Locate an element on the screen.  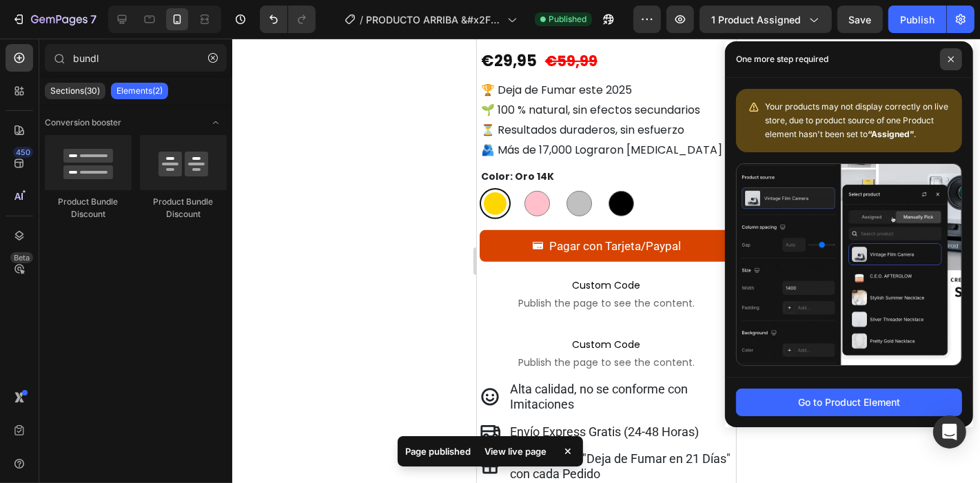
button: Pagar con Tarjeta/Paypal is located at coordinates (129, 208).